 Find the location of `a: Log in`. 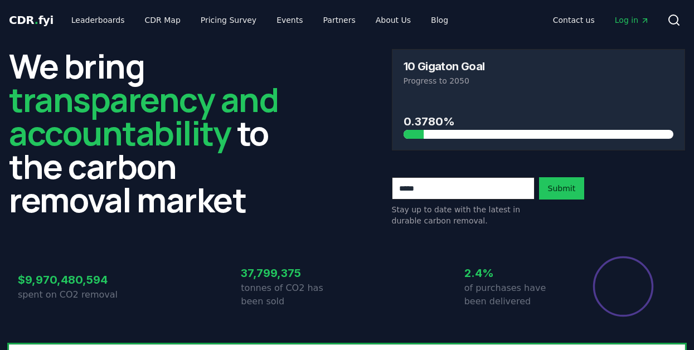

a: Log in is located at coordinates (632, 20).